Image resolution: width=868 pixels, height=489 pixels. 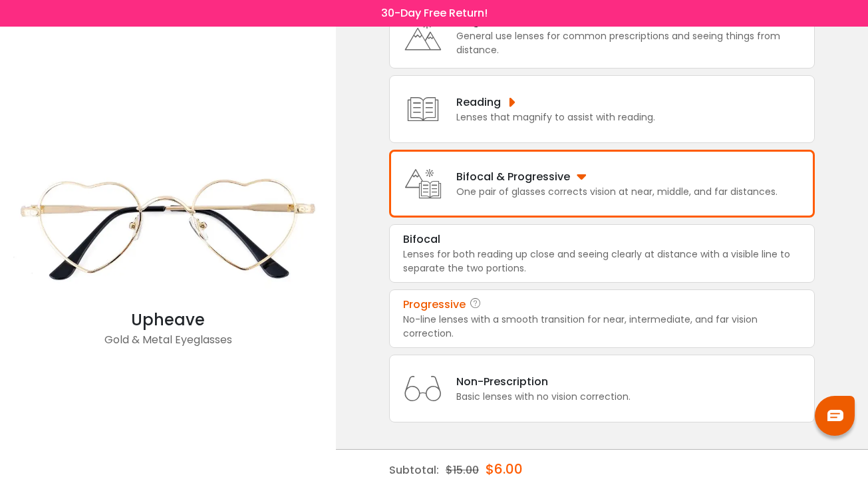 What do you see at coordinates (505, 469) in the screenshot?
I see `div: $6.00` at bounding box center [505, 469].